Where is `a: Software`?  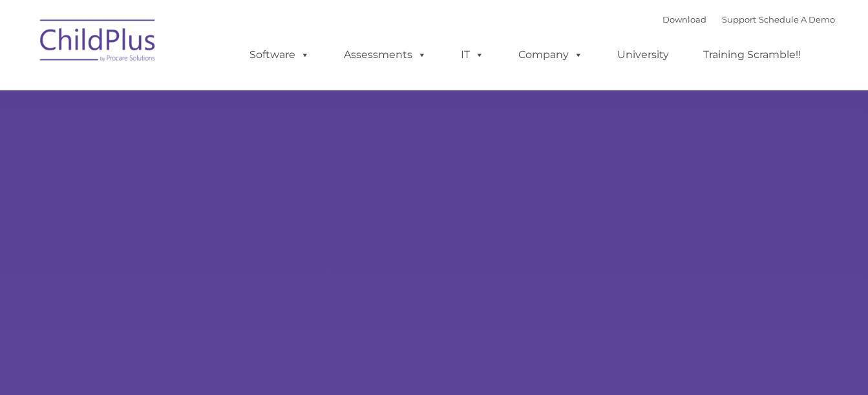
a: Software is located at coordinates (280, 54).